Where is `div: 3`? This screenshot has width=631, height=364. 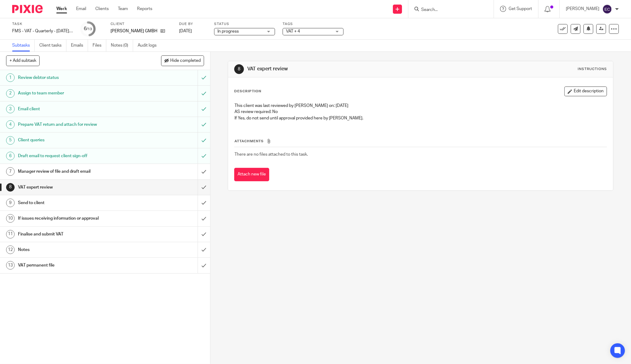 div: 3 is located at coordinates (10, 109).